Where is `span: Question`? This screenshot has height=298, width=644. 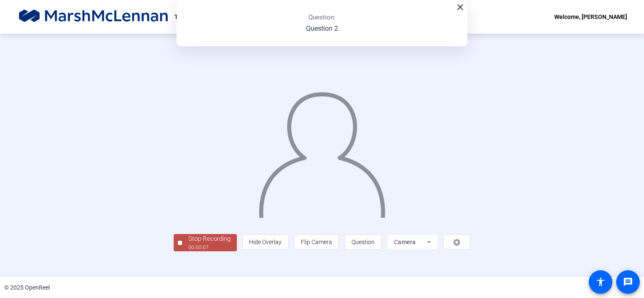
span: Question is located at coordinates (363, 242).